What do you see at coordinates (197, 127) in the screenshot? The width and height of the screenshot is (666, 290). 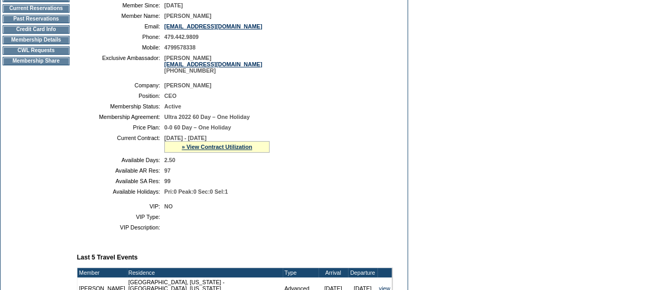 I see `span: 0-0 60 Day – One Holiday` at bounding box center [197, 127].